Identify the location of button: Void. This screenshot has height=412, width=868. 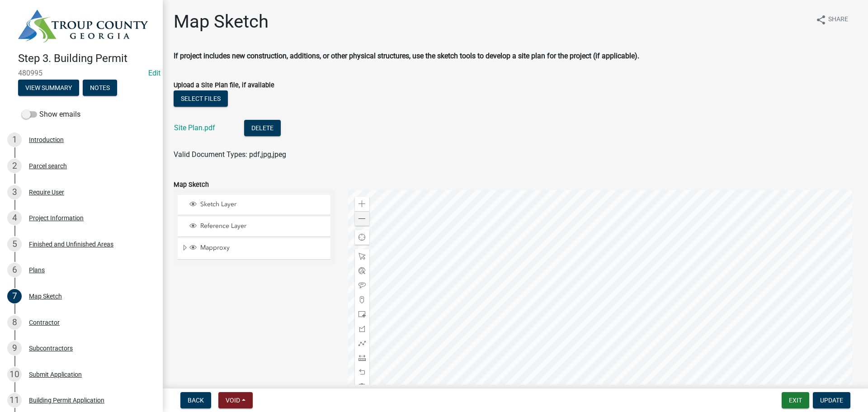
(236, 400).